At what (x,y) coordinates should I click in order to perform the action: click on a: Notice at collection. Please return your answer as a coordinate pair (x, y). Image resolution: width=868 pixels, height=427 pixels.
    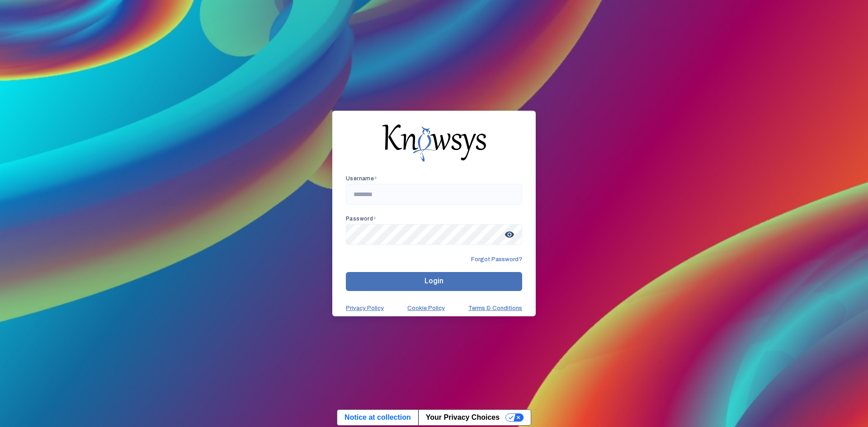
    Looking at the image, I should click on (378, 418).